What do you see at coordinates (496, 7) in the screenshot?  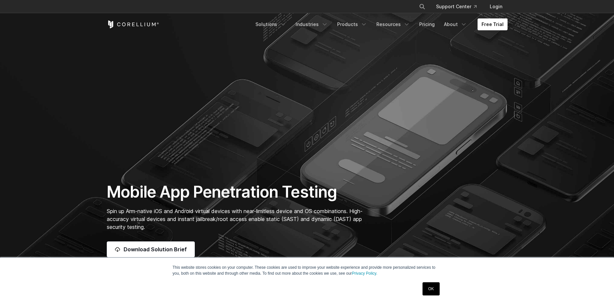 I see `a: Login` at bounding box center [496, 7].